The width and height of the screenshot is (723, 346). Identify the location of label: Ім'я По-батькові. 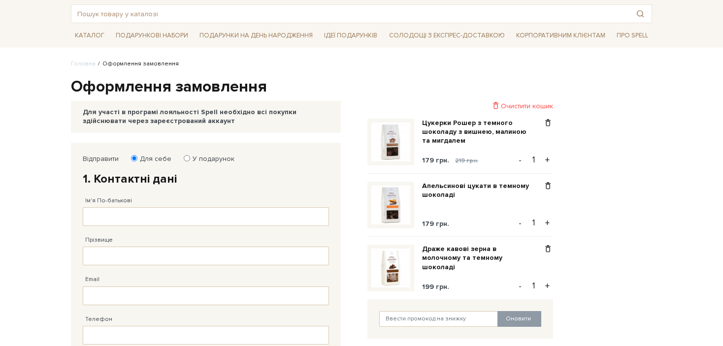
(108, 201).